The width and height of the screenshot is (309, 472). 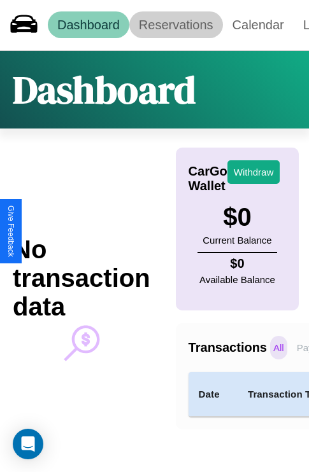 What do you see at coordinates (237, 217) in the screenshot?
I see `h3: $ 0` at bounding box center [237, 217].